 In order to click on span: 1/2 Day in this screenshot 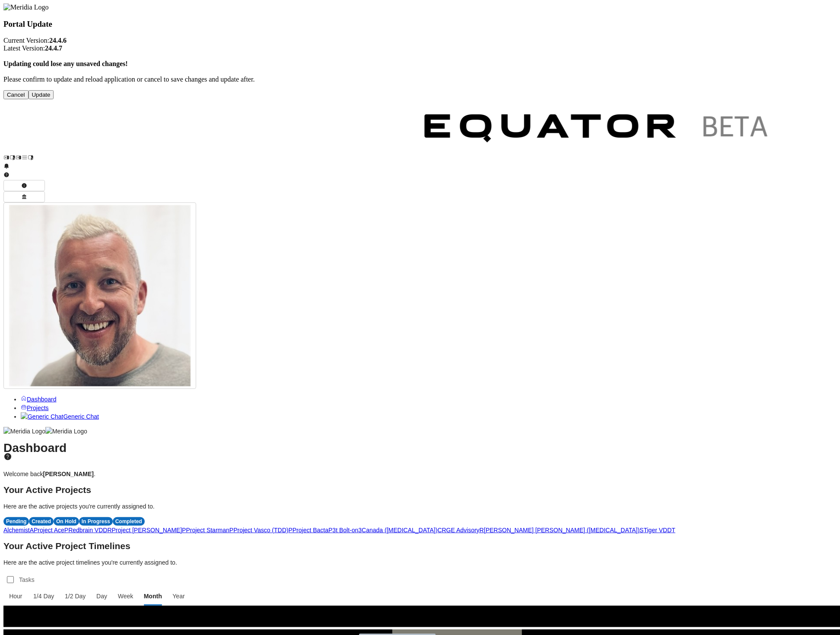, I will do `click(75, 596)`.